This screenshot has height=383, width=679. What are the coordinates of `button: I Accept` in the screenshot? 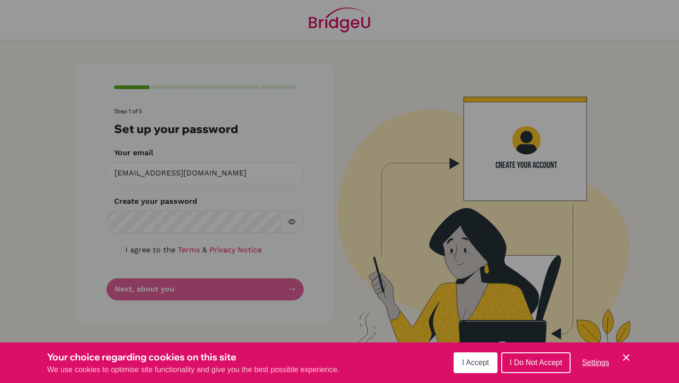 It's located at (475, 363).